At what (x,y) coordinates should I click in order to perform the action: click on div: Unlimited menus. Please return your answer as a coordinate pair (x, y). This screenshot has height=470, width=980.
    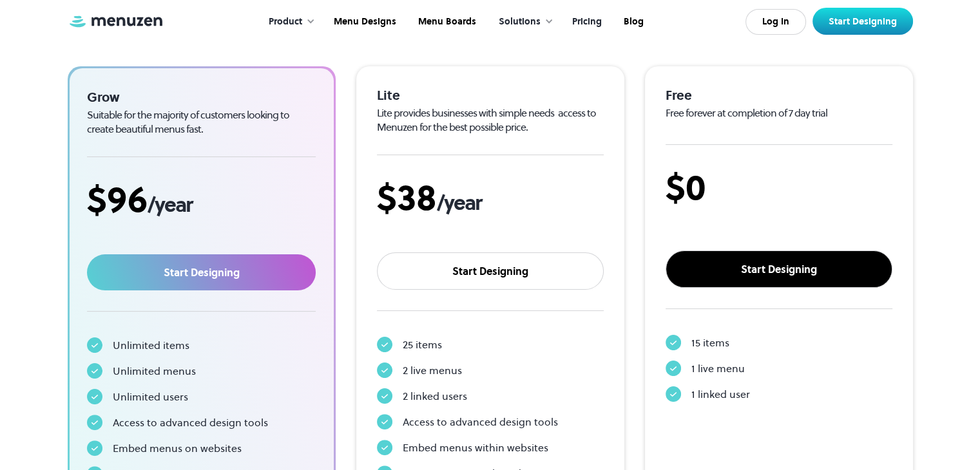
    Looking at the image, I should click on (154, 371).